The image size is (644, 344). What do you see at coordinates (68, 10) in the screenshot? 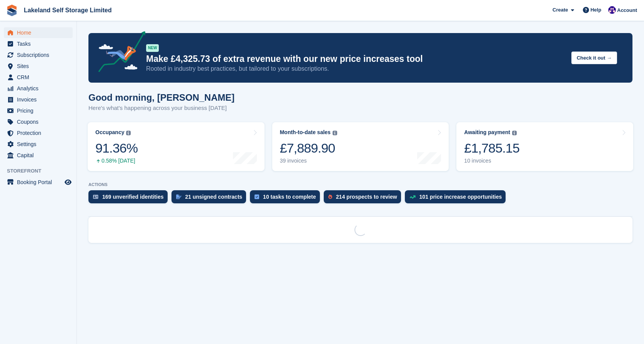
I see `a: Lakeland Self Storage Limited` at bounding box center [68, 10].